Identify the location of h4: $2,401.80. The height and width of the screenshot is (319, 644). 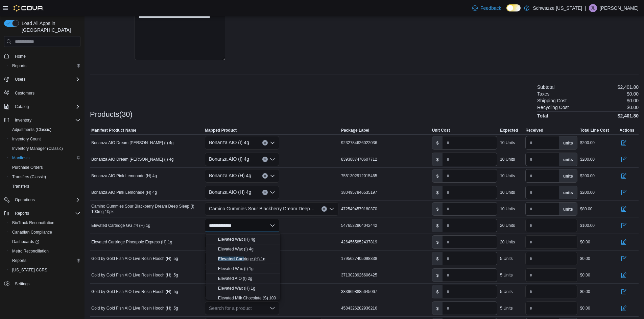
(628, 116).